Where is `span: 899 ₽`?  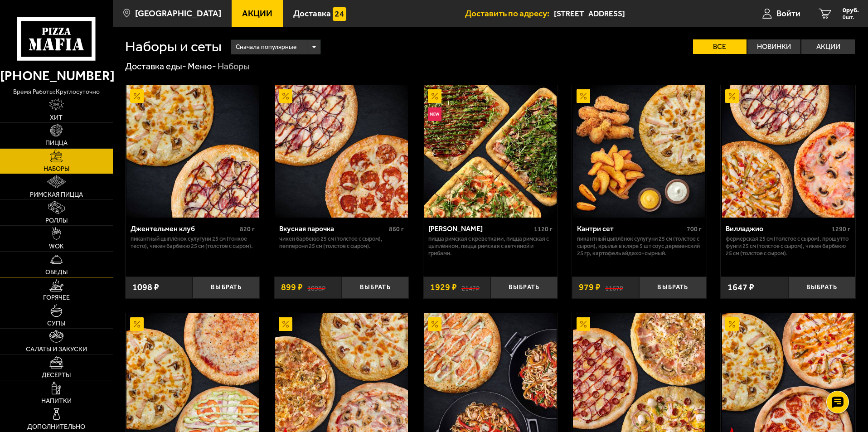 span: 899 ₽ is located at coordinates (292, 287).